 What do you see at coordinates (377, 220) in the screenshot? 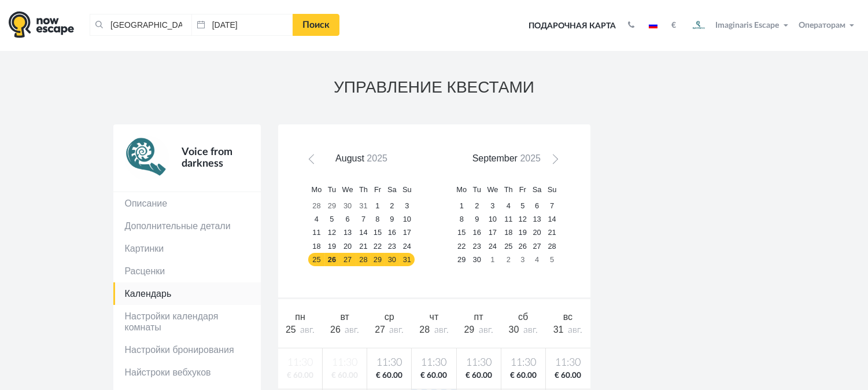
I see `a: 8` at bounding box center [377, 220].